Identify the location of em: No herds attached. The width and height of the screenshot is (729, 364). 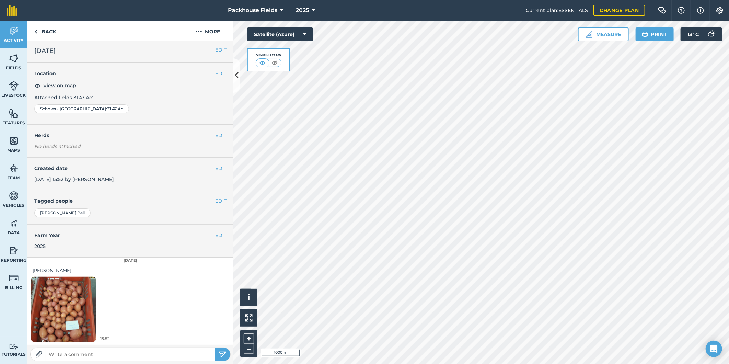
(134, 146).